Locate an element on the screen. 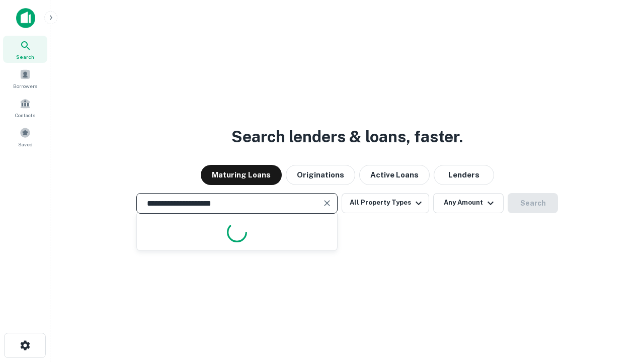 This screenshot has height=362, width=644. div: Search is located at coordinates (25, 49).